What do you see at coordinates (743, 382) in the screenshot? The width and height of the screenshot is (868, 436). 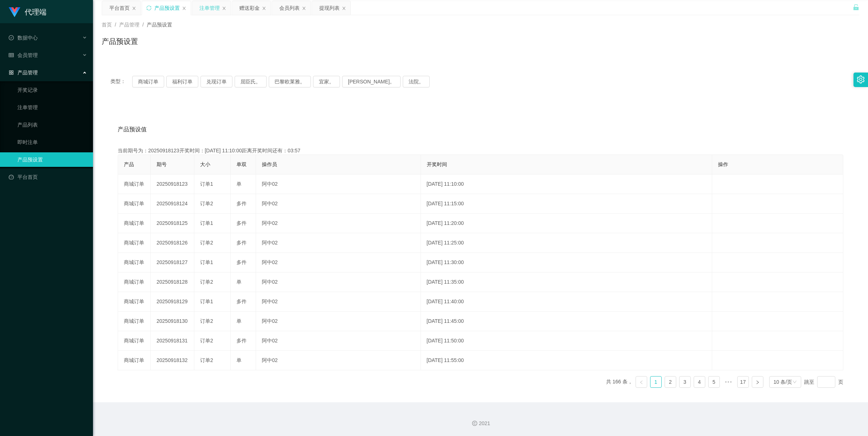 I see `a: 17` at bounding box center [743, 382].